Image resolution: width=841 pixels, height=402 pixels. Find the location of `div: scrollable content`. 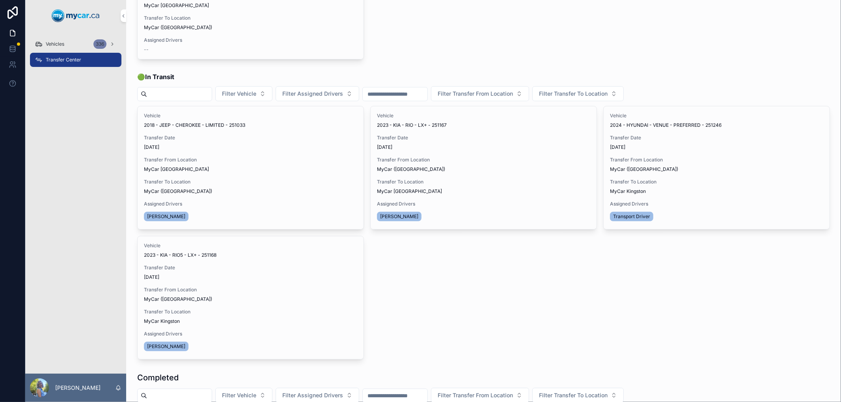

div: scrollable content is located at coordinates (76, 54).